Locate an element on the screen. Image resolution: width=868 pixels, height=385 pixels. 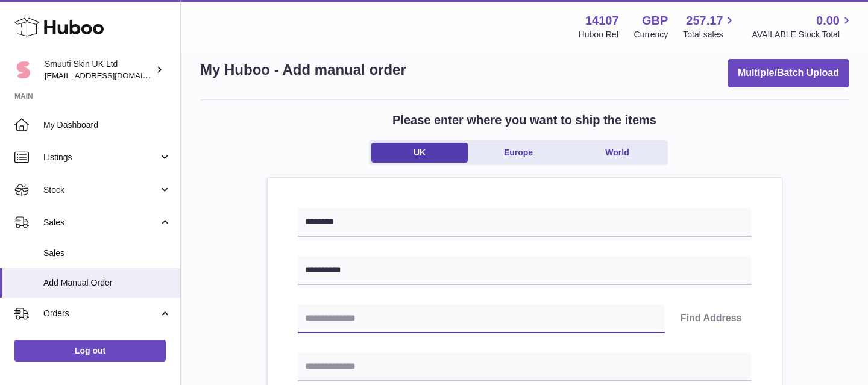
span: Add Manual Order is located at coordinates (107, 283).